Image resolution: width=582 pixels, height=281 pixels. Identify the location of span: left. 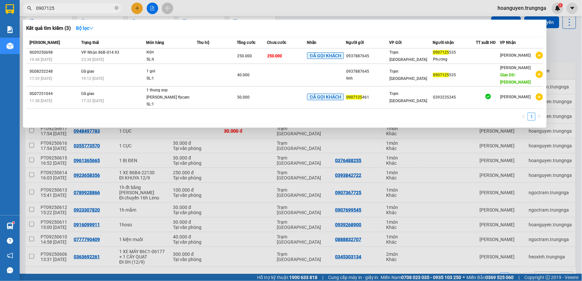
(523, 116).